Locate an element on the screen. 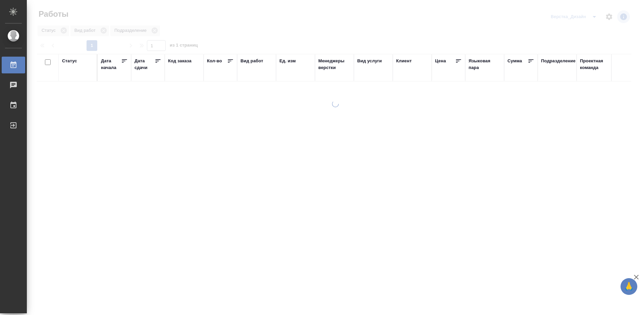 The width and height of the screenshot is (644, 315). div: Менеджеры верстки is located at coordinates (335, 64).